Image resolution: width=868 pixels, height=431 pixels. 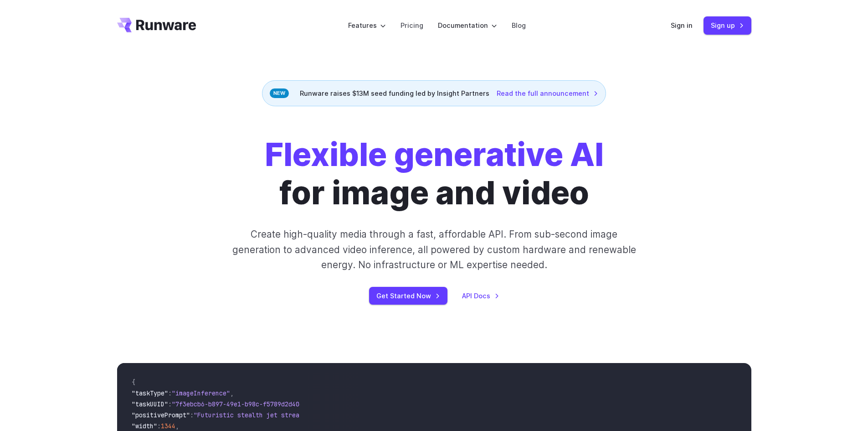 What do you see at coordinates (548, 93) in the screenshot?
I see `a: Read the full announcement` at bounding box center [548, 93].